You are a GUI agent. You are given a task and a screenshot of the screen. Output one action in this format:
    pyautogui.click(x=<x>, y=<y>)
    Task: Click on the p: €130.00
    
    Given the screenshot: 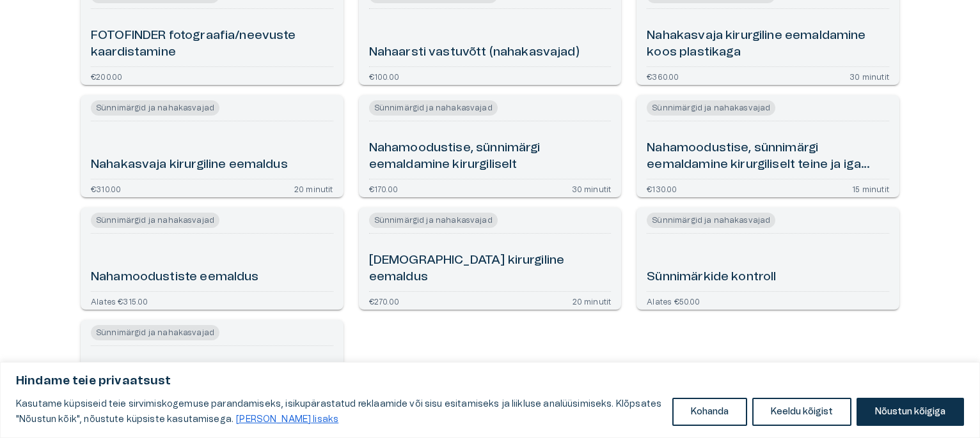 What is the action you would take?
    pyautogui.click(x=661, y=188)
    